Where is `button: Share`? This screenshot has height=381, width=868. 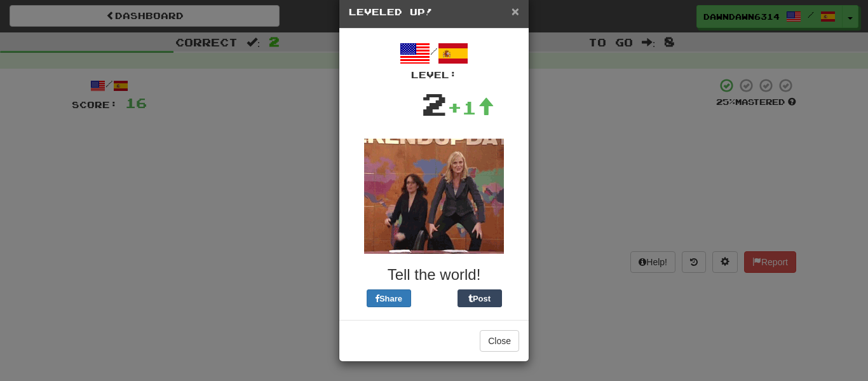
button: Share is located at coordinates (389, 299).